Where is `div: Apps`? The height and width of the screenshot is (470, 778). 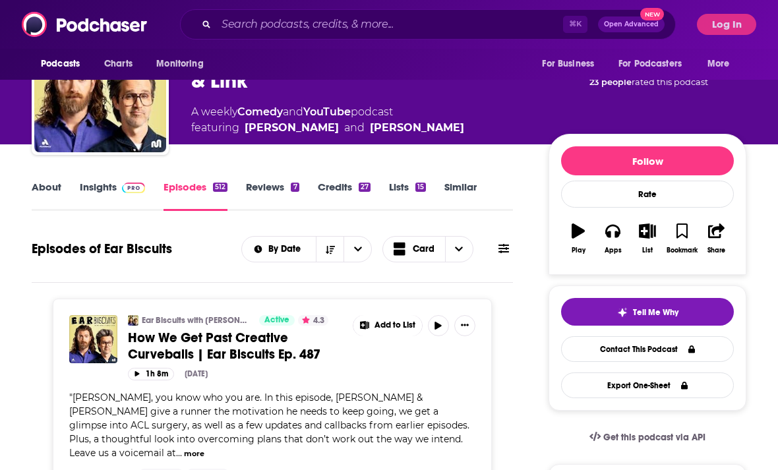 div: Apps is located at coordinates (613, 250).